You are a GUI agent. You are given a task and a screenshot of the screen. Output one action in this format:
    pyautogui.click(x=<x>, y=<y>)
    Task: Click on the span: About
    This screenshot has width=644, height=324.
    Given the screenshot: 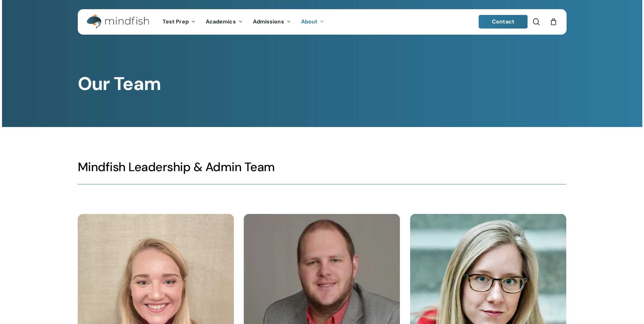 What is the action you would take?
    pyautogui.click(x=310, y=21)
    